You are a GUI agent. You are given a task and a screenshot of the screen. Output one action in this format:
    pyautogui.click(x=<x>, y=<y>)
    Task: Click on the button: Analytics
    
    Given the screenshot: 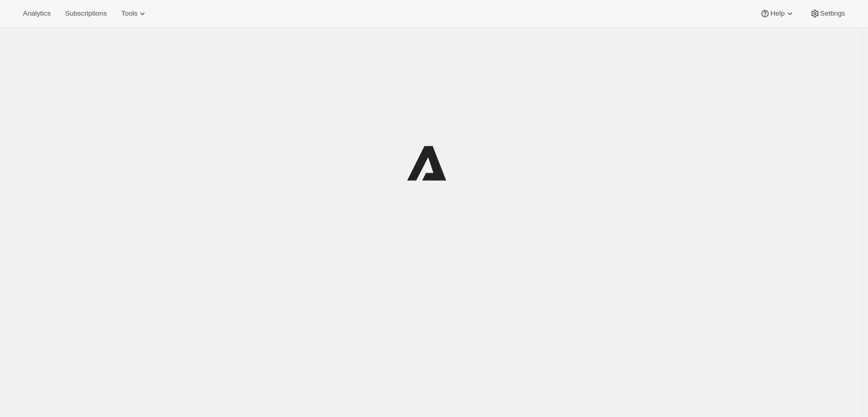 What is the action you would take?
    pyautogui.click(x=36, y=13)
    